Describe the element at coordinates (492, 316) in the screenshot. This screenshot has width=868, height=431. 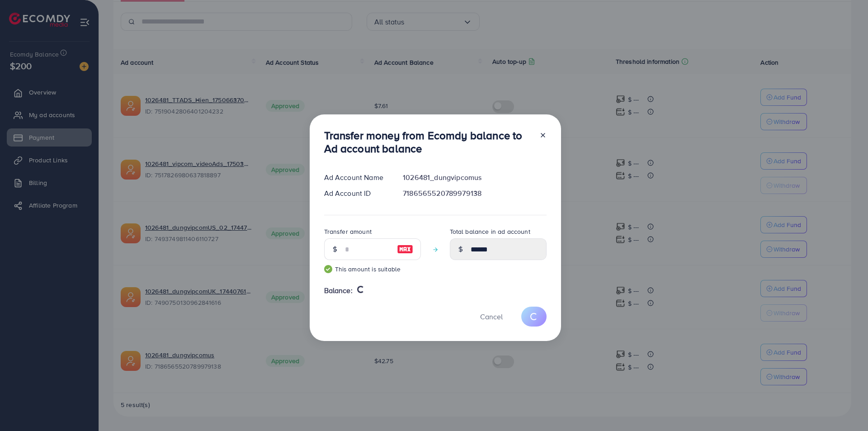
I see `button: Cancel` at that location.